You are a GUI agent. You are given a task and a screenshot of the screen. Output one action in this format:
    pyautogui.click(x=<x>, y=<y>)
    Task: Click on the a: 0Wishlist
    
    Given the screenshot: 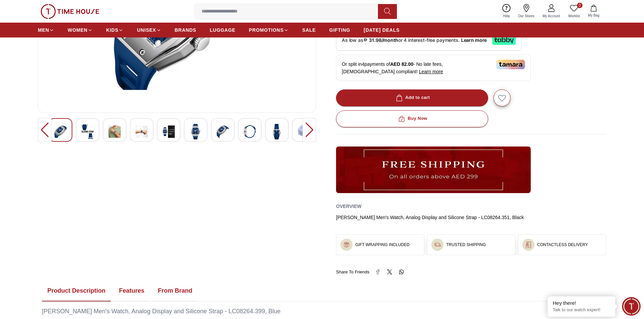 What is the action you would take?
    pyautogui.click(x=574, y=11)
    